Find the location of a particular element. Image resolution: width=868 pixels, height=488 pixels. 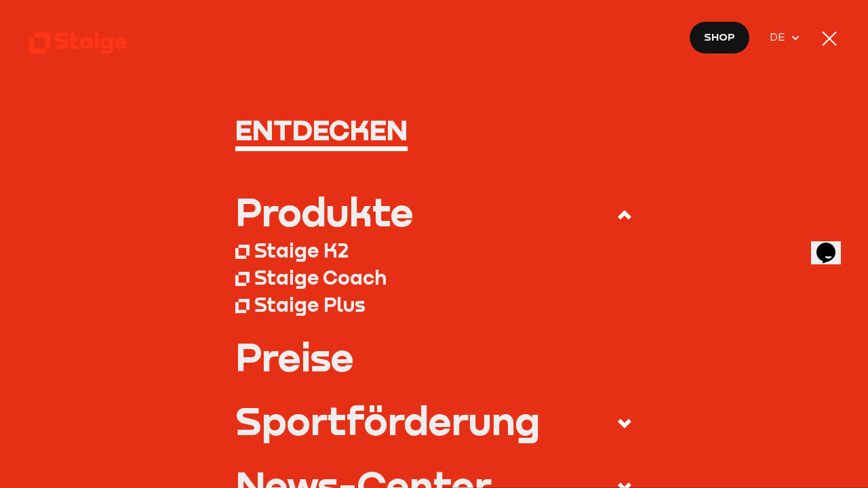

div: Staige Plus is located at coordinates (310, 305).